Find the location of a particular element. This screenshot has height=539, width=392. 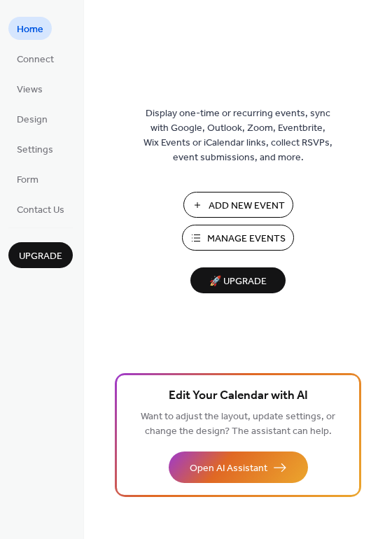

span: Manage Events is located at coordinates (247, 239).